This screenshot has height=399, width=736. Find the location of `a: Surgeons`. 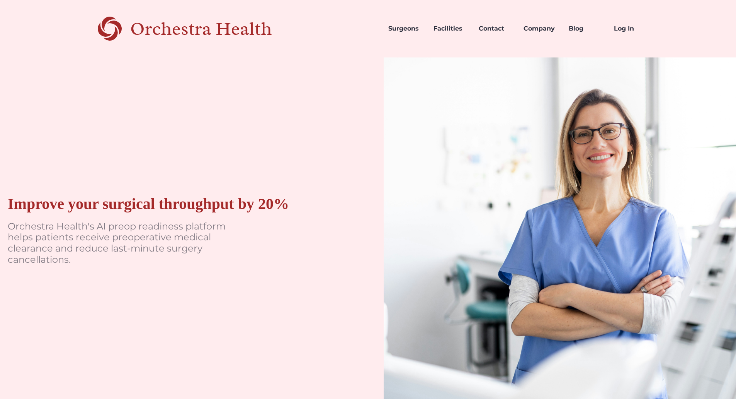

a: Surgeons is located at coordinates (405, 29).